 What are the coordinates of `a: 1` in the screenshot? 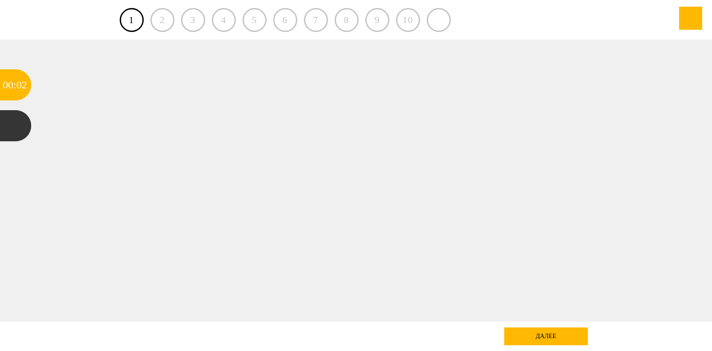 It's located at (132, 20).